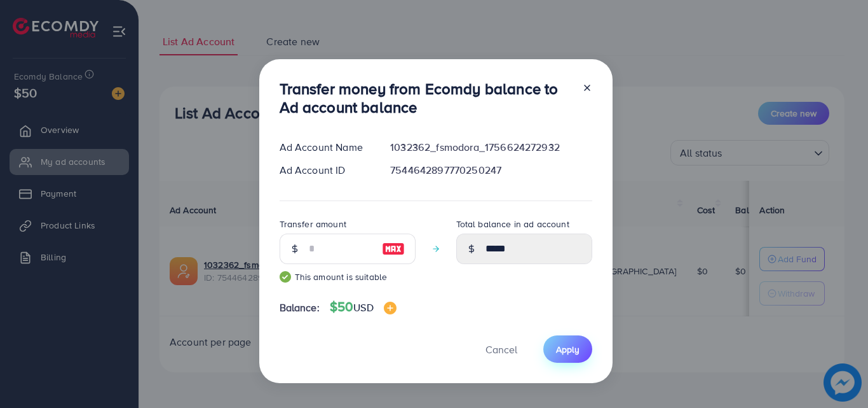 The height and width of the screenshot is (408, 868). Describe the element at coordinates (313, 224) in the screenshot. I see `label: Transfer amount` at that location.